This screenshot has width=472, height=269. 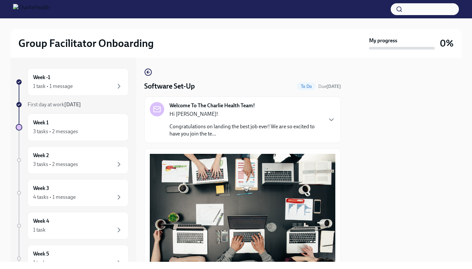 I want to click on span: To Do, so click(x=306, y=86).